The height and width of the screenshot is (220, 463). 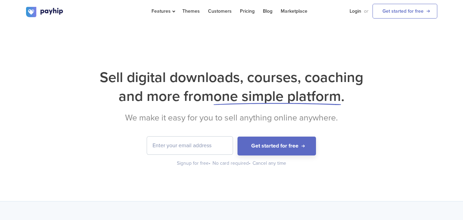 What do you see at coordinates (163, 11) in the screenshot?
I see `span: Features` at bounding box center [163, 11].